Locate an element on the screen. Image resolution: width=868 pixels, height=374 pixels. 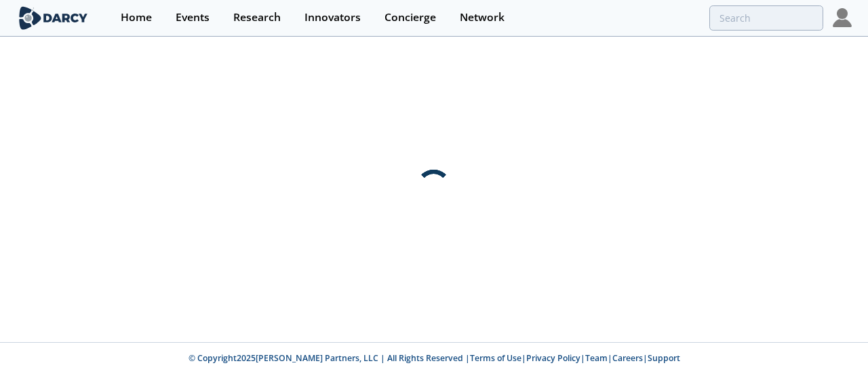
a: Team is located at coordinates (597, 358).